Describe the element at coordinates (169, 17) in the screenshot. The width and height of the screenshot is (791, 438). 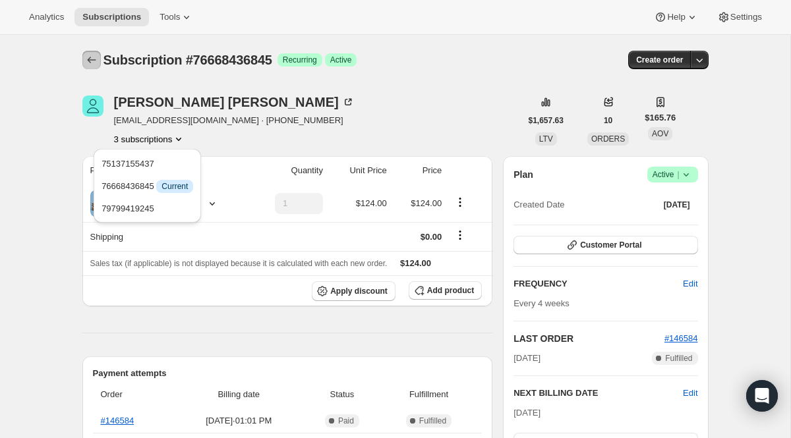
I see `span: Tools` at that location.